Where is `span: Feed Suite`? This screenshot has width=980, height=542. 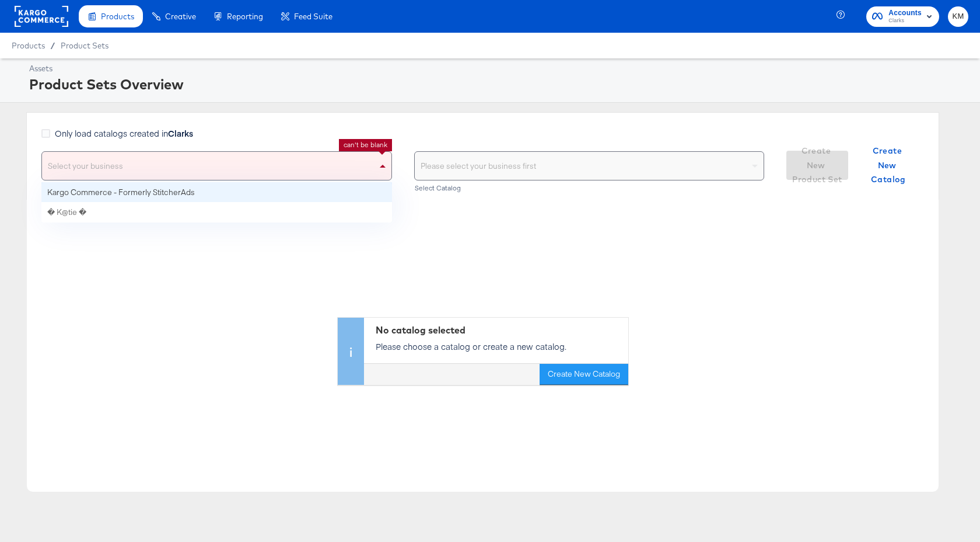 span: Feed Suite is located at coordinates (313, 17).